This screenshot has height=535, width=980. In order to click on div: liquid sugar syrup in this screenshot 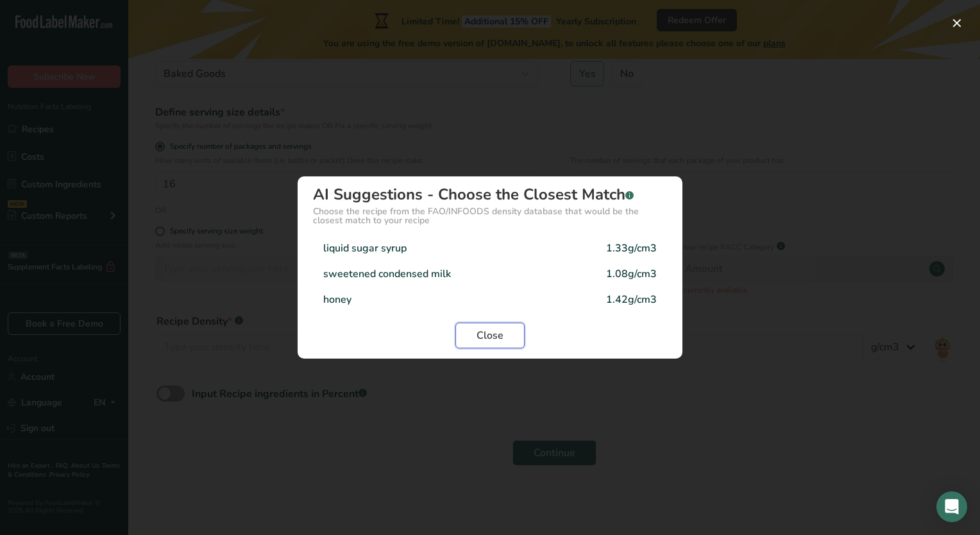, I will do `click(365, 249)`.